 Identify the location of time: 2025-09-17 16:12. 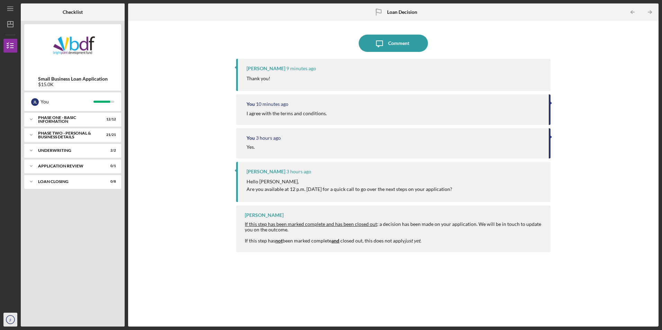
(301, 69).